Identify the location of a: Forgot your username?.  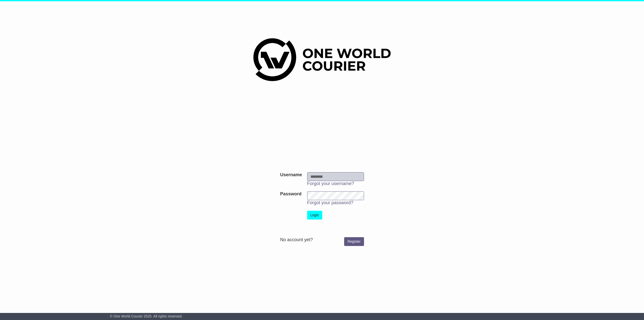
(331, 184).